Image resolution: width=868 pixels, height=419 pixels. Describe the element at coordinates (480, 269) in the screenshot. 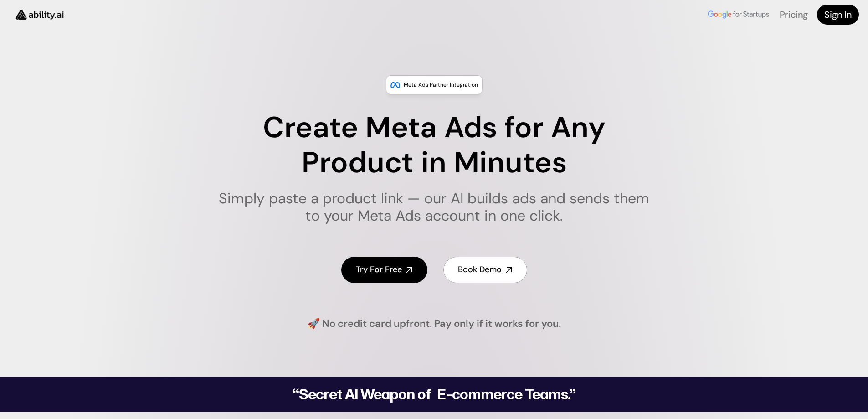

I see `h4: Book Demo` at that location.